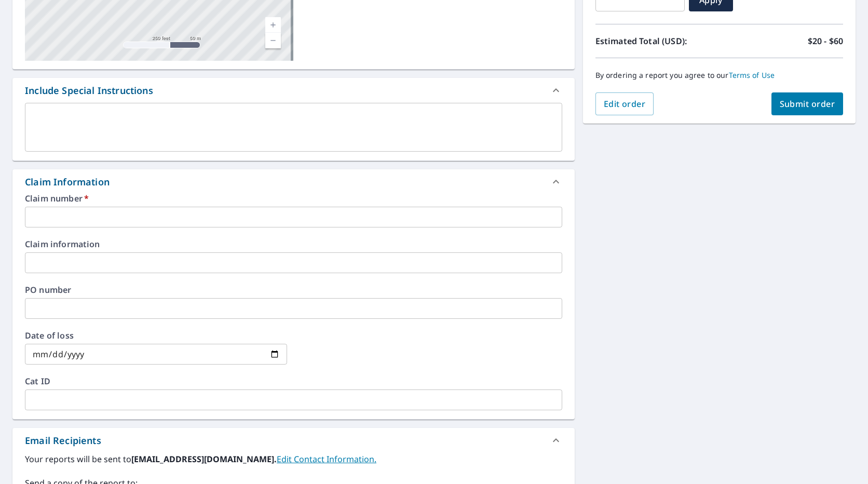 Image resolution: width=868 pixels, height=484 pixels. Describe the element at coordinates (657, 41) in the screenshot. I see `p: Estimated Total (USD):` at that location.